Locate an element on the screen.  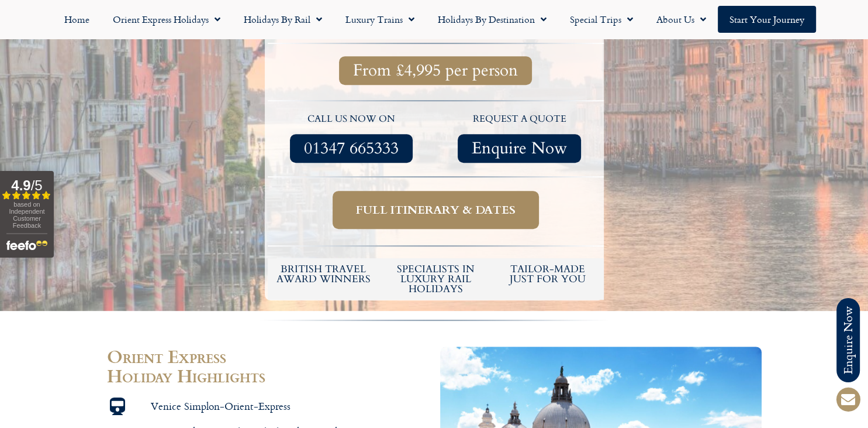
h2: Holiday Highlights is located at coordinates (268, 376).